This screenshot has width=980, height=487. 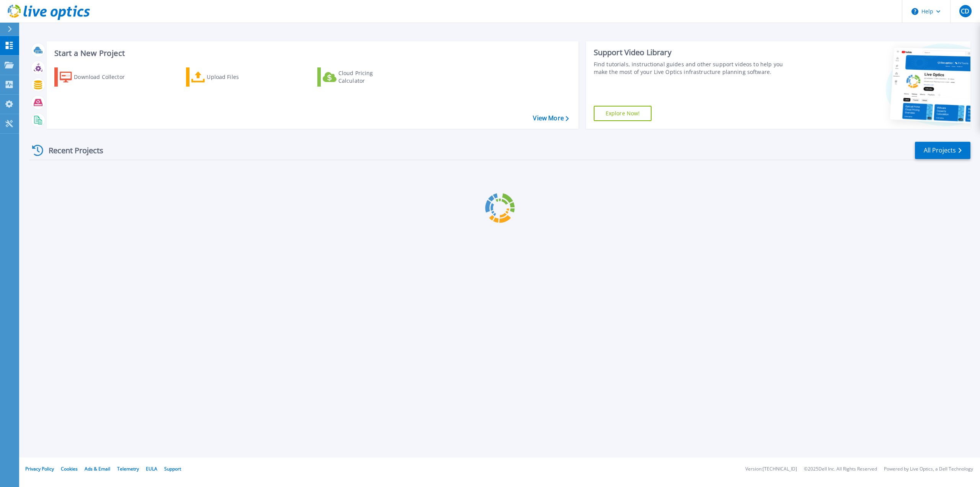 I want to click on a: Cookies, so click(x=69, y=469).